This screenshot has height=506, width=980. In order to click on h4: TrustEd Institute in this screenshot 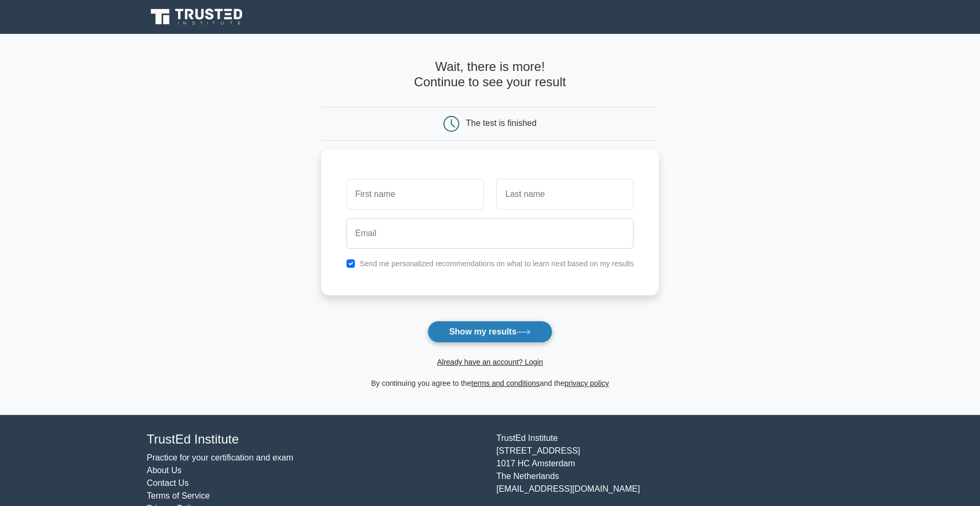, I will do `click(315, 439)`.